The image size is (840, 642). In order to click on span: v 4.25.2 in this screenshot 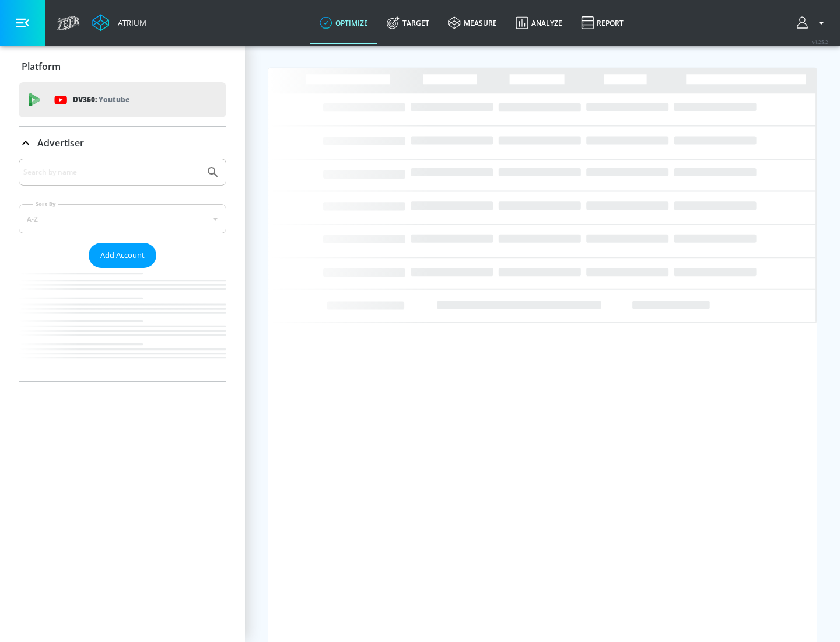, I will do `click(820, 41)`.